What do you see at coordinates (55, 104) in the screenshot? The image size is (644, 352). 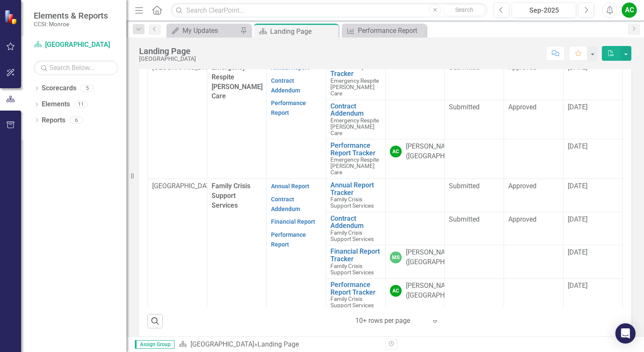 I see `a: Elements` at bounding box center [55, 104].